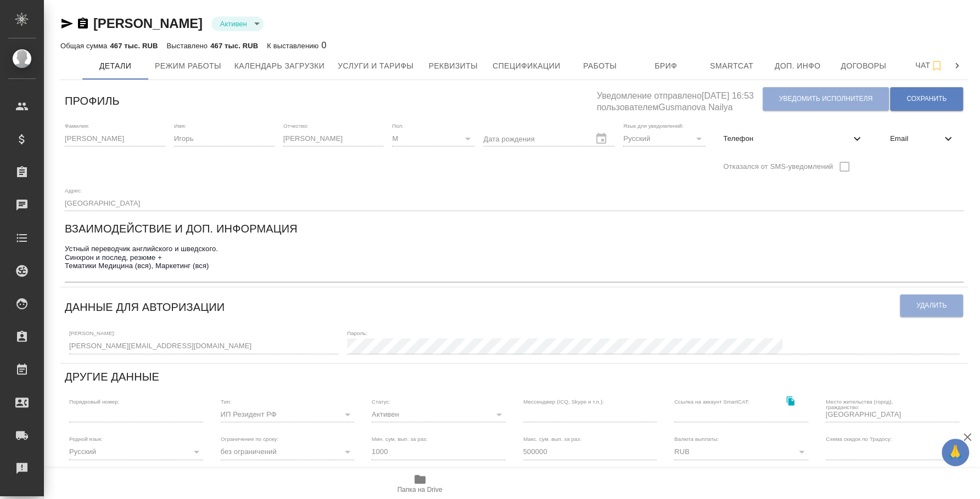 This screenshot has width=980, height=499. Describe the element at coordinates (453, 66) in the screenshot. I see `span: Реквизиты` at that location.